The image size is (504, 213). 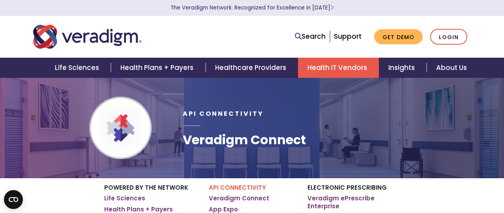 What do you see at coordinates (451, 67) in the screenshot?
I see `a: About Us` at bounding box center [451, 67].